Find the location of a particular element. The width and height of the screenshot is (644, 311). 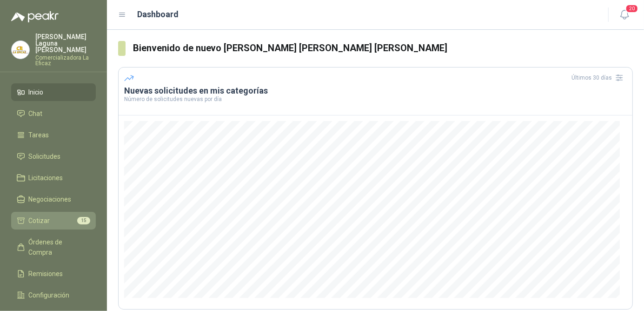

button: 20 is located at coordinates (624, 15).